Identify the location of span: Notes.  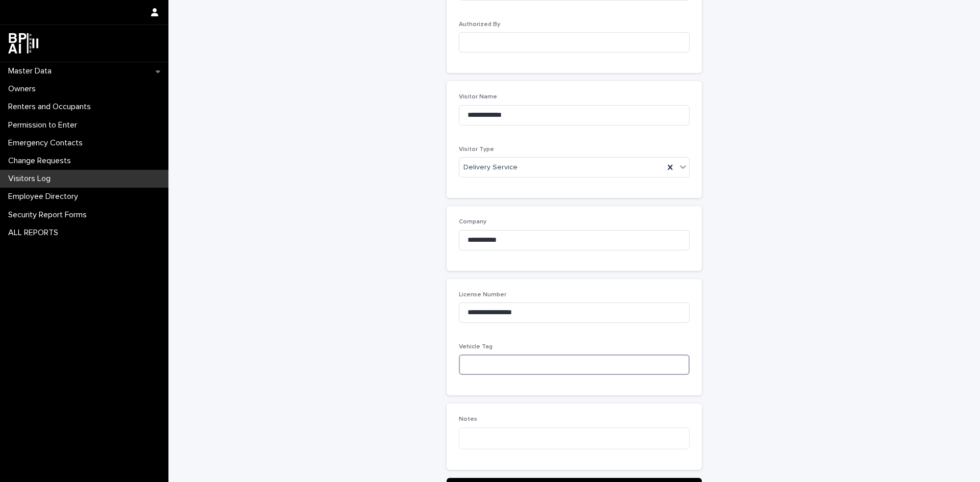
(468, 420).